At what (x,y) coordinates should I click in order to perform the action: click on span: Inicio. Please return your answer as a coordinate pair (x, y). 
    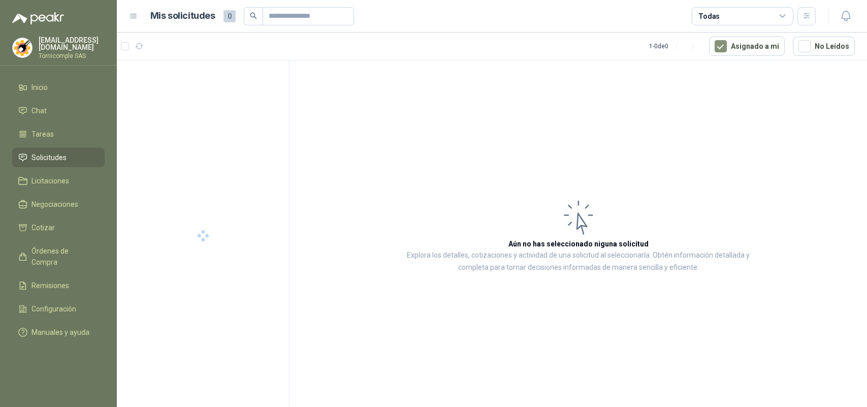
    Looking at the image, I should click on (40, 87).